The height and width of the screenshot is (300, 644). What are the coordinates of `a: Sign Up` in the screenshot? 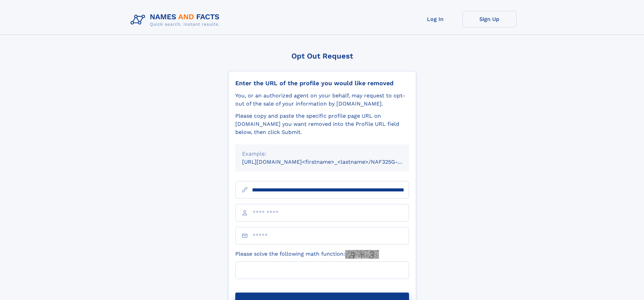 It's located at (490, 19).